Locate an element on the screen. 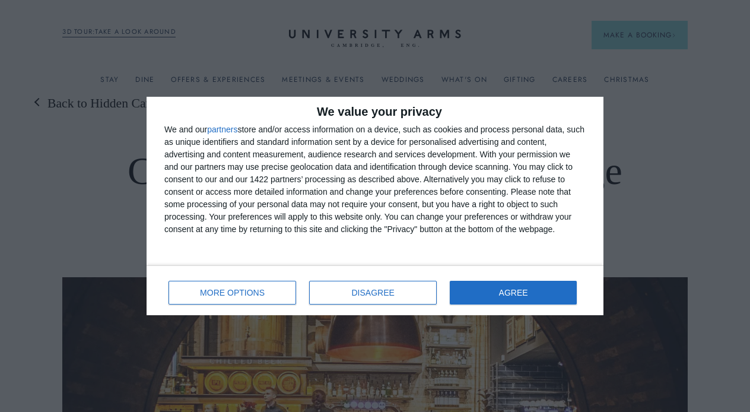 This screenshot has width=750, height=412. button: DISAGREE is located at coordinates (373, 293).